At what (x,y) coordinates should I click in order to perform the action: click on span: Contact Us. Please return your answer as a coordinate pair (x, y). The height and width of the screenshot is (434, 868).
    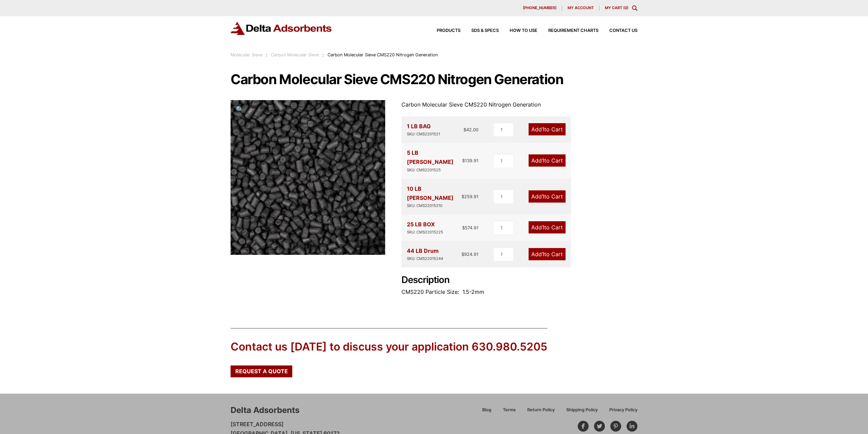
    Looking at the image, I should click on (623, 31).